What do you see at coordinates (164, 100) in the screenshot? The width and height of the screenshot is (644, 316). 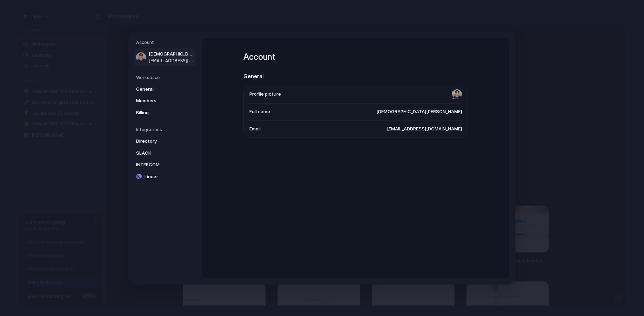 I see `a: Members` at bounding box center [164, 100].